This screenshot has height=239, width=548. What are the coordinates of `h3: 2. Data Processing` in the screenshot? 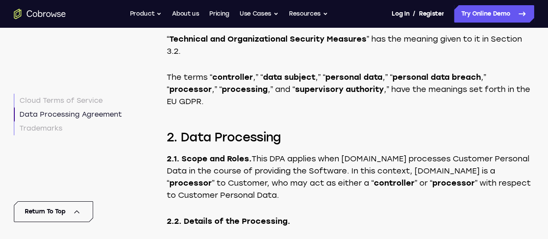 It's located at (351, 137).